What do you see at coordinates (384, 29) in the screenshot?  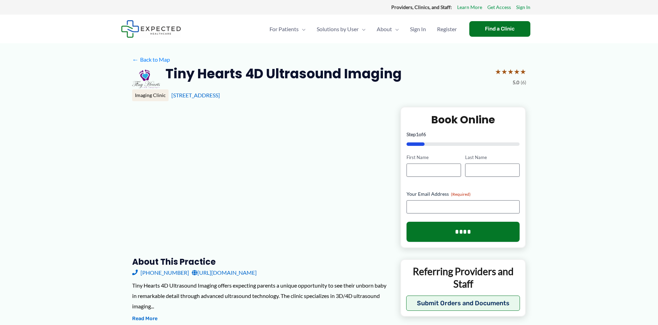 I see `span: About` at bounding box center [384, 29].